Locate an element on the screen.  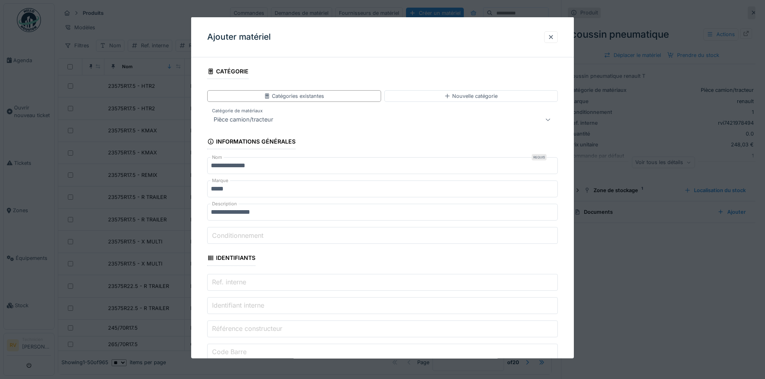
div: Catégorie is located at coordinates (228, 72).